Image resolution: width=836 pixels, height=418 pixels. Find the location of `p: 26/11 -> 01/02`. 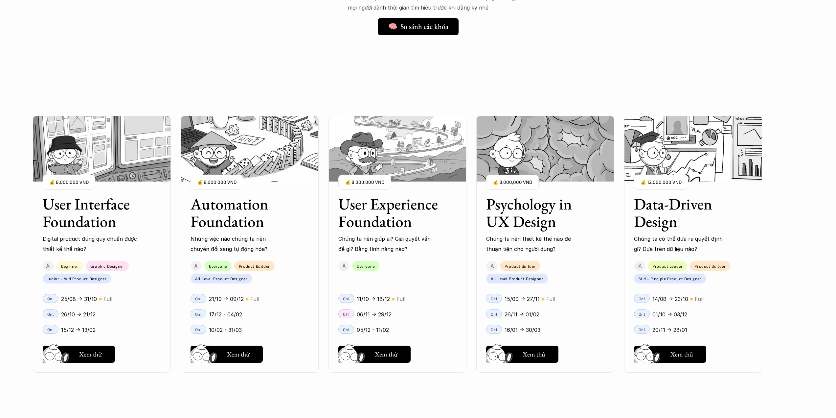

p: 26/11 -> 01/02 is located at coordinates (522, 314).